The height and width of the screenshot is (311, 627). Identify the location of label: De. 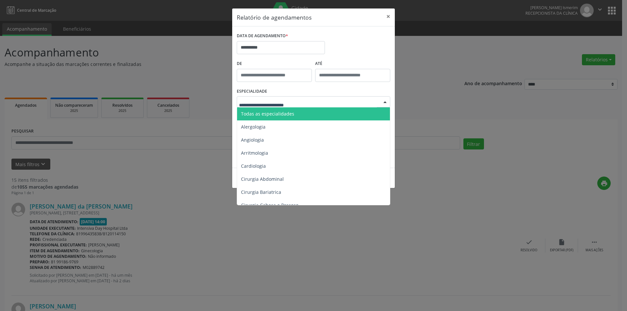
(274, 64).